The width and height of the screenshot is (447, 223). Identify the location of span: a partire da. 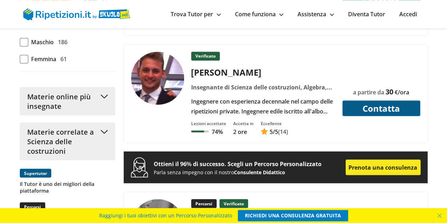
(368, 92).